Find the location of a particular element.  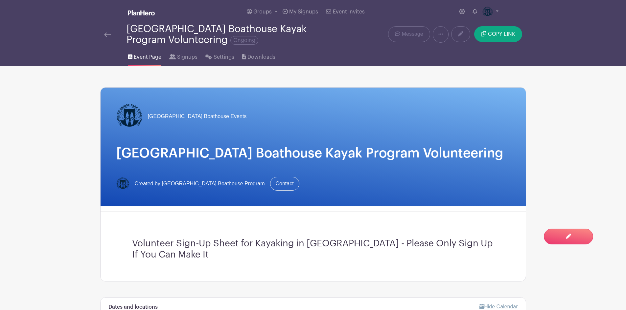

a: Contact is located at coordinates (284, 184).